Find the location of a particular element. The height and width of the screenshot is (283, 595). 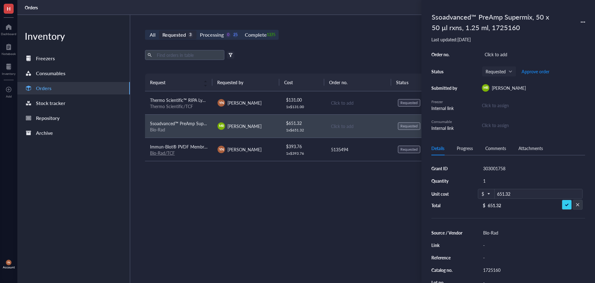

th: Status is located at coordinates (414, 82).